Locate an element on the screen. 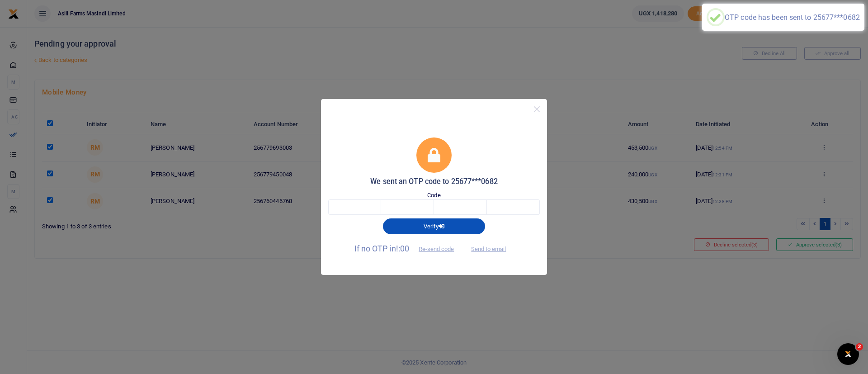 Image resolution: width=868 pixels, height=374 pixels. span: !:00 is located at coordinates (402, 248).